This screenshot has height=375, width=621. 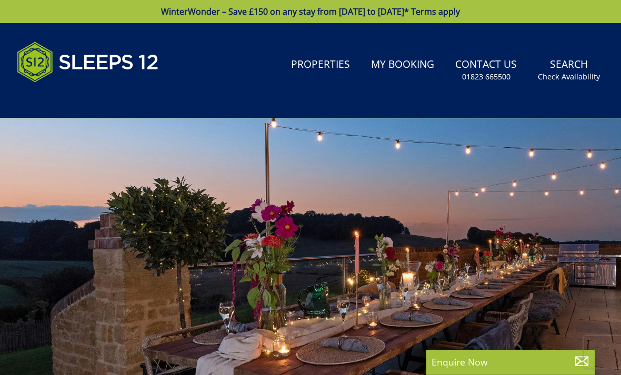 What do you see at coordinates (569, 77) in the screenshot?
I see `small: Check Availability` at bounding box center [569, 77].